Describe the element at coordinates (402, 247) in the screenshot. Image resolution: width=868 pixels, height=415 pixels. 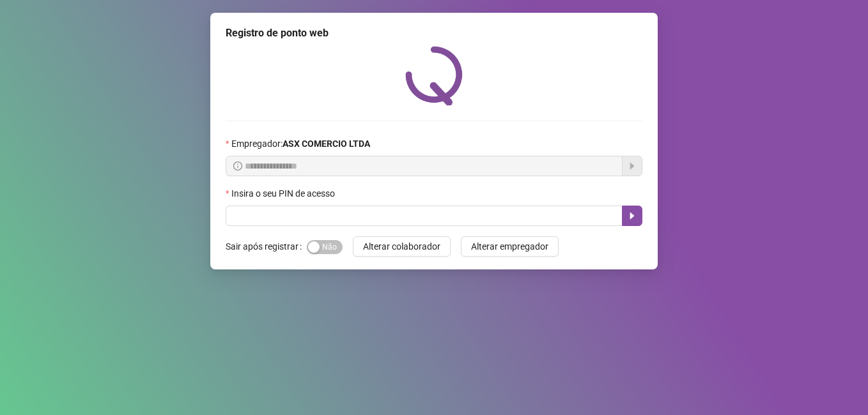
I see `button: Alterar colaborador` at that location.